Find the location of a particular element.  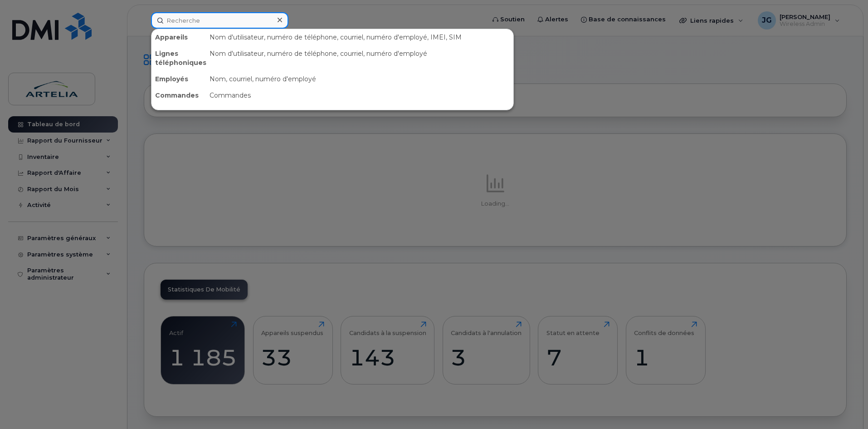

div: Lignes téléphoniques is located at coordinates (179, 58).